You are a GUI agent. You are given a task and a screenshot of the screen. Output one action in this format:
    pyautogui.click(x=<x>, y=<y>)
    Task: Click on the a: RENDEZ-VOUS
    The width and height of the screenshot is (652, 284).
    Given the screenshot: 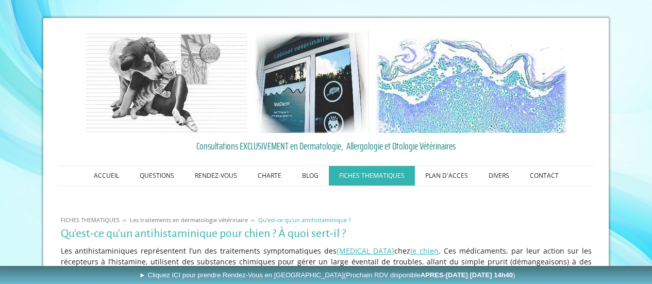 What is the action you would take?
    pyautogui.click(x=216, y=176)
    